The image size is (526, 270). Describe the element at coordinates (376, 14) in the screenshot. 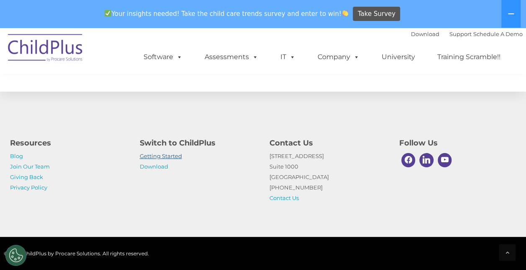

I see `a: Take Survey` at that location.